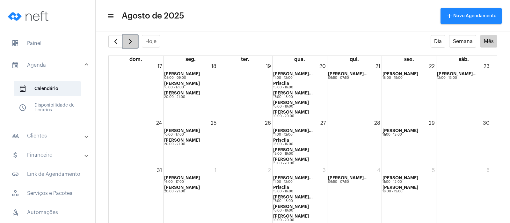 This screenshot has height=223, width=510. I want to click on a: 24 de agosto de 2025, so click(159, 123).